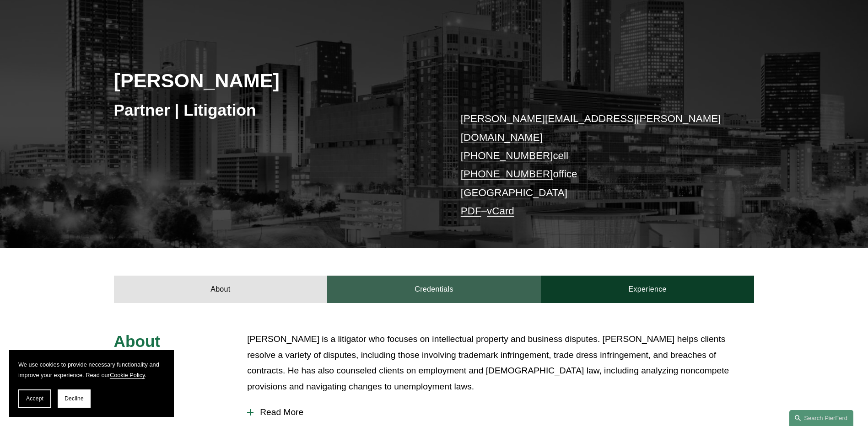 The height and width of the screenshot is (426, 868). What do you see at coordinates (503, 412) in the screenshot?
I see `span: Read More` at bounding box center [503, 412].